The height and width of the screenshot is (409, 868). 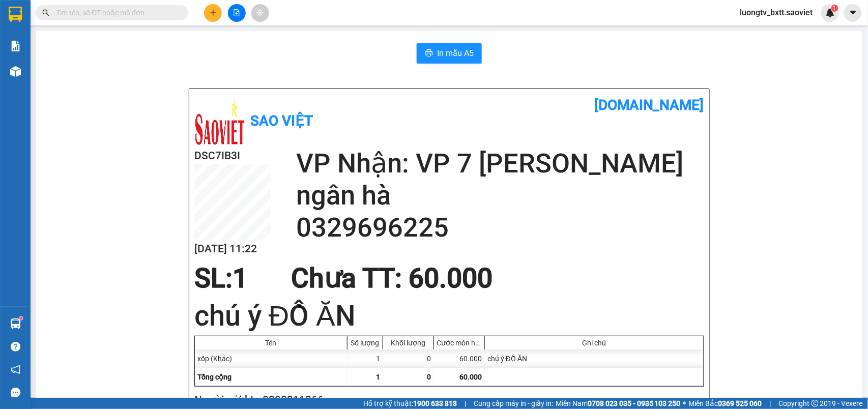 What do you see at coordinates (725, 403) in the screenshot?
I see `span: Miền Bắc` at bounding box center [725, 403].